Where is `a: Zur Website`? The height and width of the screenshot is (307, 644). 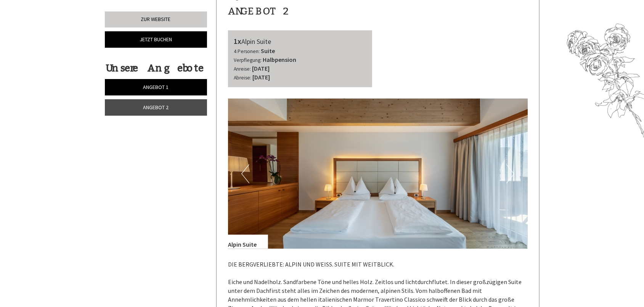 a: Zur Website is located at coordinates (156, 19).